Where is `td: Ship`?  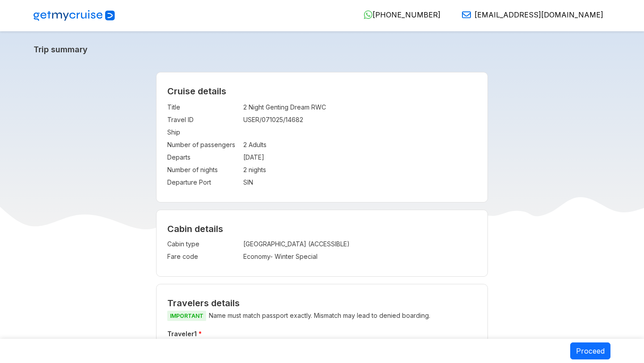 td: Ship is located at coordinates (203, 132).